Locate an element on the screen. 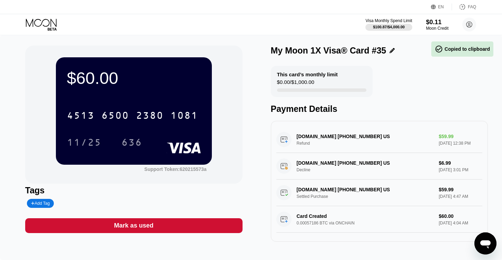 Image resolution: width=502 pixels, height=260 pixels. div: Tags is located at coordinates (134, 190).